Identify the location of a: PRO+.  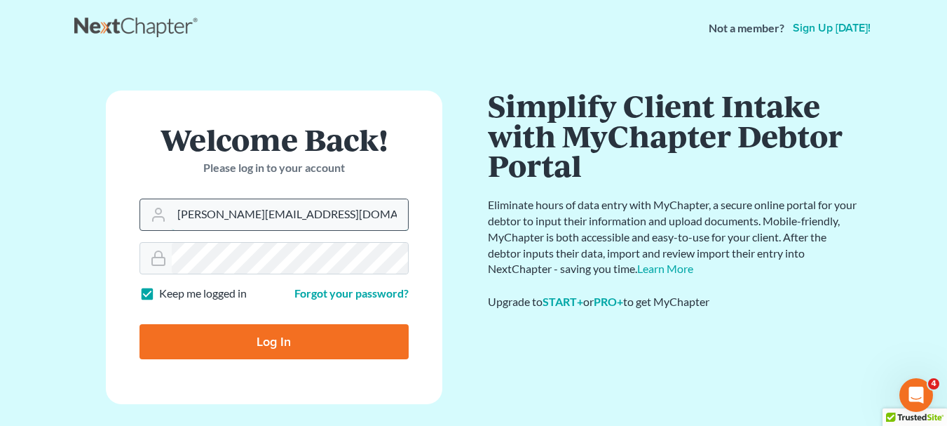
(609, 301).